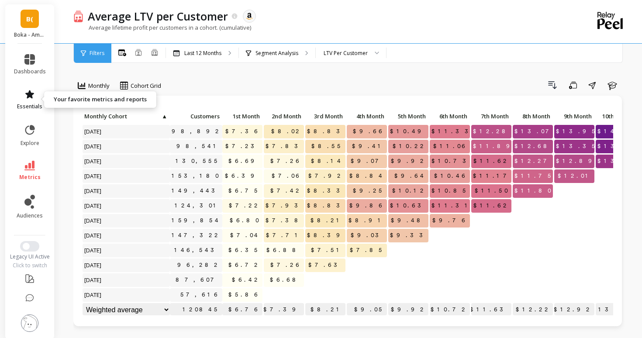 The width and height of the screenshot is (642, 338). I want to click on span: essentials, so click(30, 107).